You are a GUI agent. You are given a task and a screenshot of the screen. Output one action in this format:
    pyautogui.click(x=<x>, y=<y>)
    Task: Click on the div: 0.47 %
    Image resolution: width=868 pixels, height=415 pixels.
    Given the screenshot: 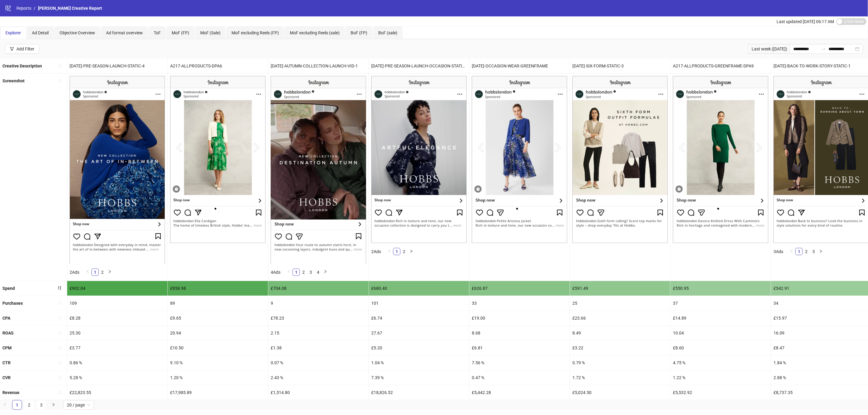 What is the action you would take?
    pyautogui.click(x=520, y=378)
    